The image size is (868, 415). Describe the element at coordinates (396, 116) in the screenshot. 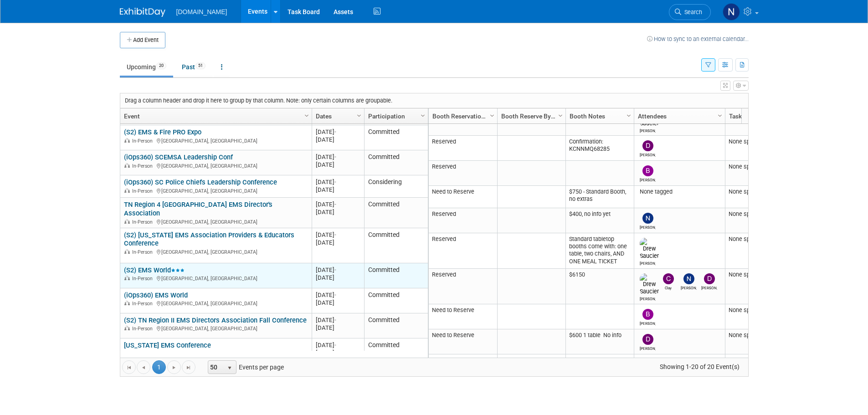

I see `a: Participation` at that location.